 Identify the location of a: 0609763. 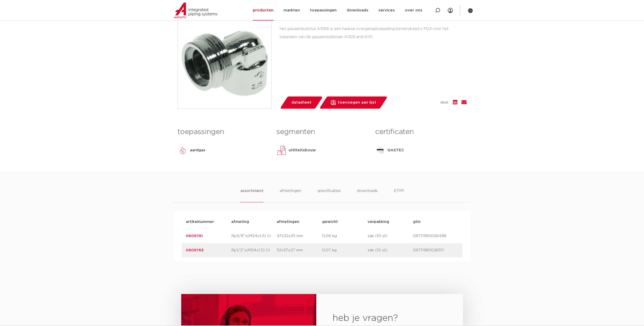
(195, 250).